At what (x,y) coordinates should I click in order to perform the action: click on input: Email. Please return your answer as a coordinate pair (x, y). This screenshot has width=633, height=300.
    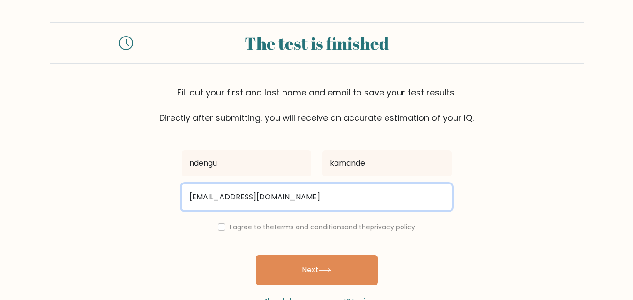
    Looking at the image, I should click on (317, 197).